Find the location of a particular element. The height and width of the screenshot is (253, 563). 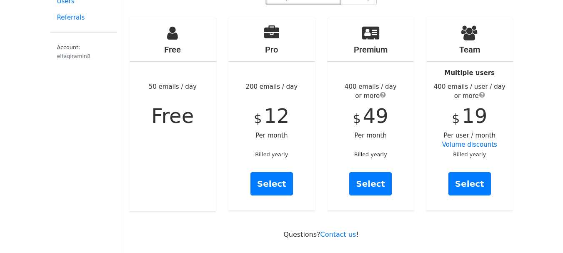

span: 49 is located at coordinates (376, 116).